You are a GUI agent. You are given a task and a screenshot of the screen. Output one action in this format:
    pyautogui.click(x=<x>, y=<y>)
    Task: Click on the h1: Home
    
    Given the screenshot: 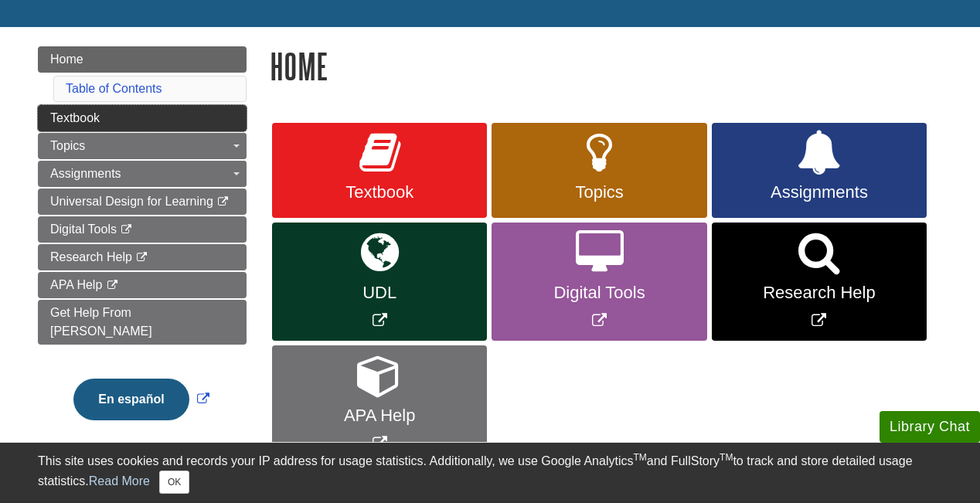 What is the action you would take?
    pyautogui.click(x=606, y=65)
    